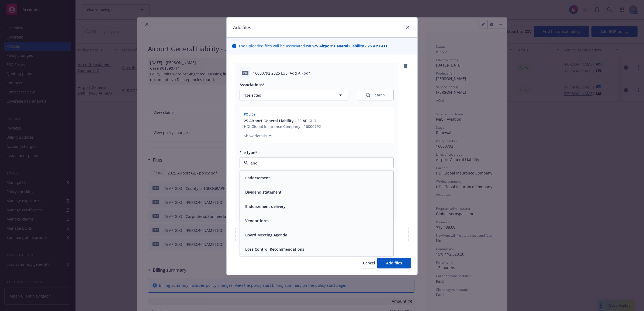 The height and width of the screenshot is (311, 644). I want to click on span: Endorsement, so click(257, 178).